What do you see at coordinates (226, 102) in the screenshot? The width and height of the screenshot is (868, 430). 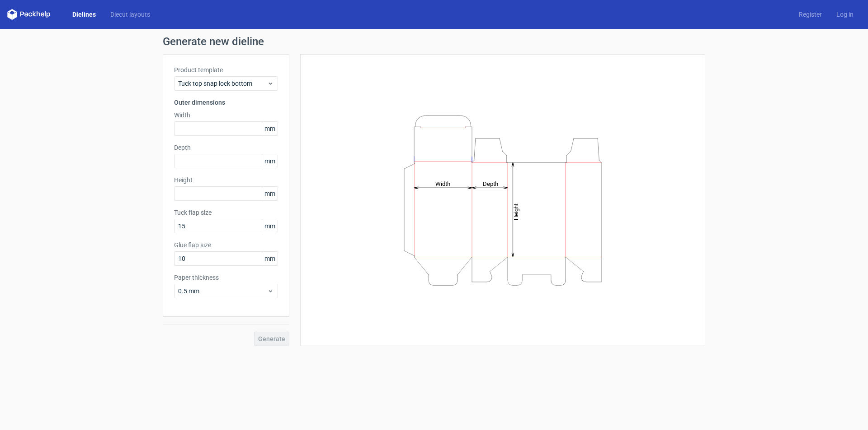 I see `h3: Outer dimensions` at bounding box center [226, 102].